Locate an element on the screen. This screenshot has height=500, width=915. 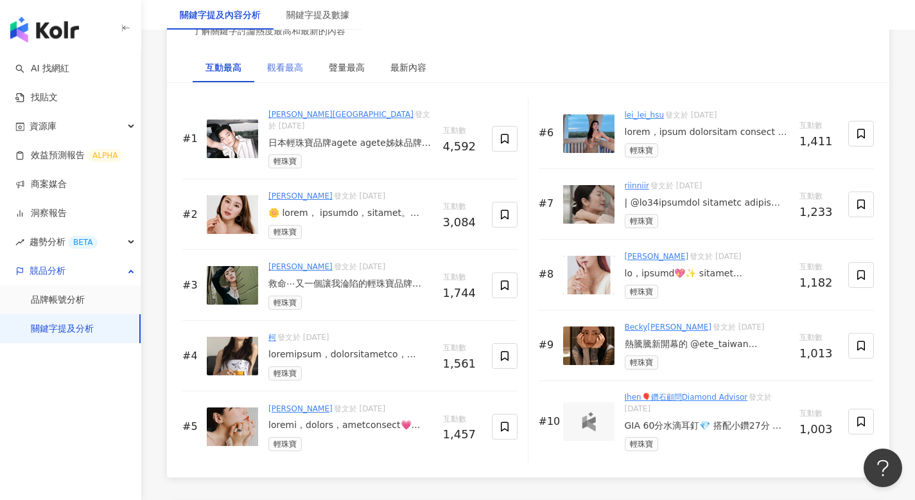
div: 日本輕珠寶品牌agete agete姊妹品牌 Nojess 推出的 Tiny Toy Charm 項鍊系列，靈感來自童趣世界！ - 雖然離開童年非常久，但始終還是保持童心，看到童趣系列都會非常興... is located at coordinates (351, 143).